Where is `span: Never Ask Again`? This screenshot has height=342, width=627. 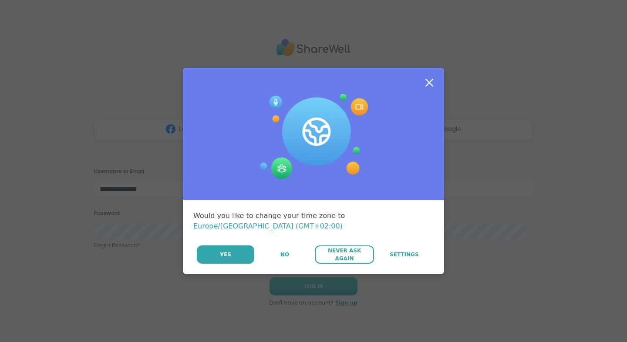
span: Never Ask Again is located at coordinates (344, 255).